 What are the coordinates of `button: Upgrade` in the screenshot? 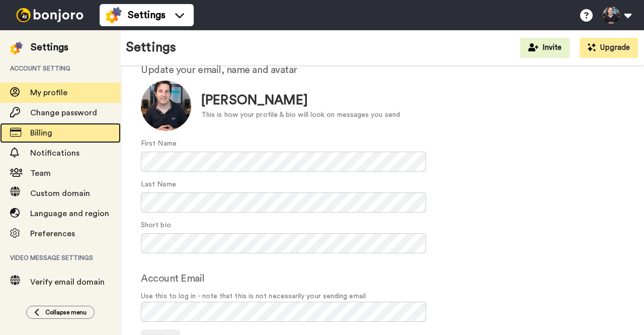 It's located at (609, 48).